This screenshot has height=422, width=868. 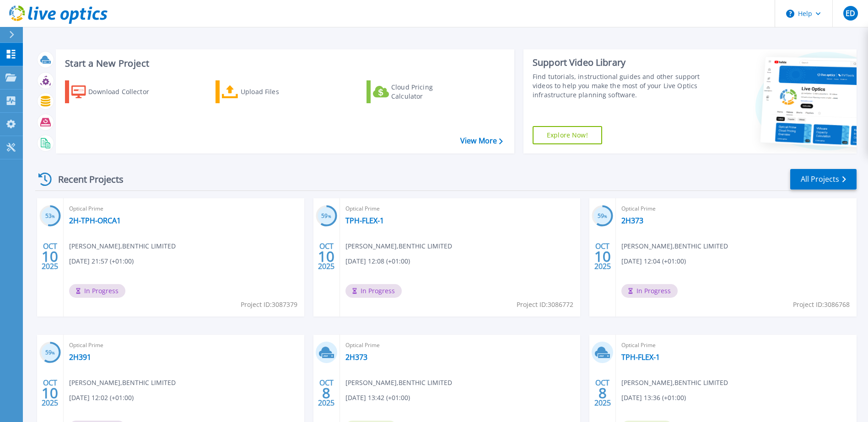 What do you see at coordinates (266, 92) in the screenshot?
I see `a: Upload Files` at bounding box center [266, 92].